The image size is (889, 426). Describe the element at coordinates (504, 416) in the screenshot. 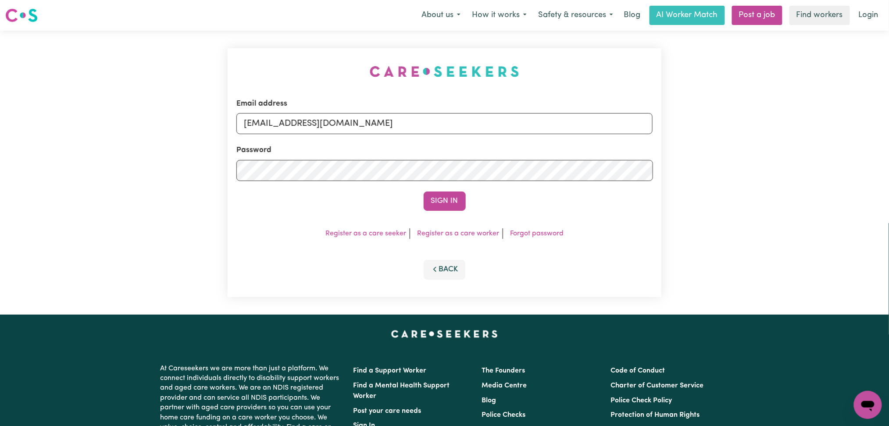

I see `a: Police Checks` at that location.